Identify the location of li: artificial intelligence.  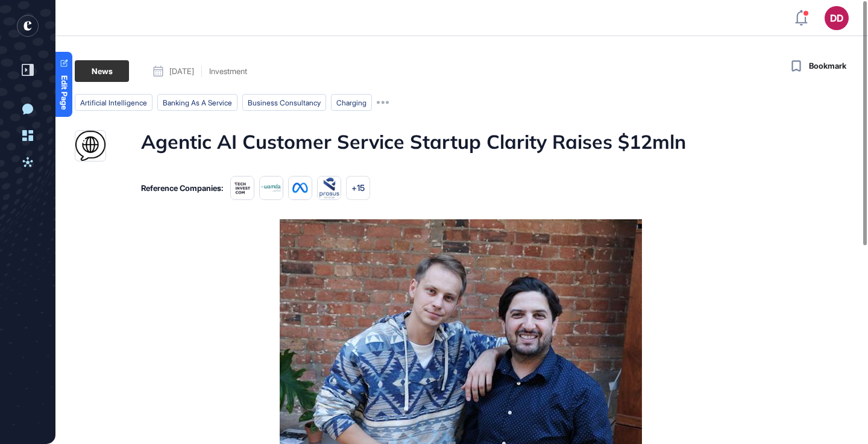
(114, 103).